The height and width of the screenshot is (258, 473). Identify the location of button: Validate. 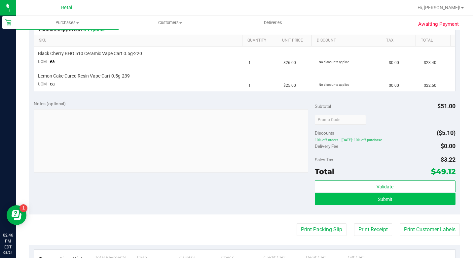
(385, 187).